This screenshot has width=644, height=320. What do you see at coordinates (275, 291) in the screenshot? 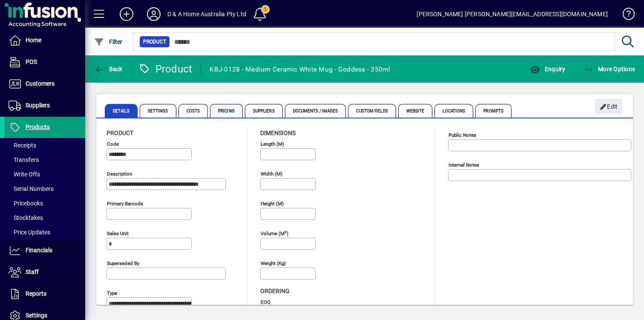
I see `span: Ordering` at bounding box center [275, 291].